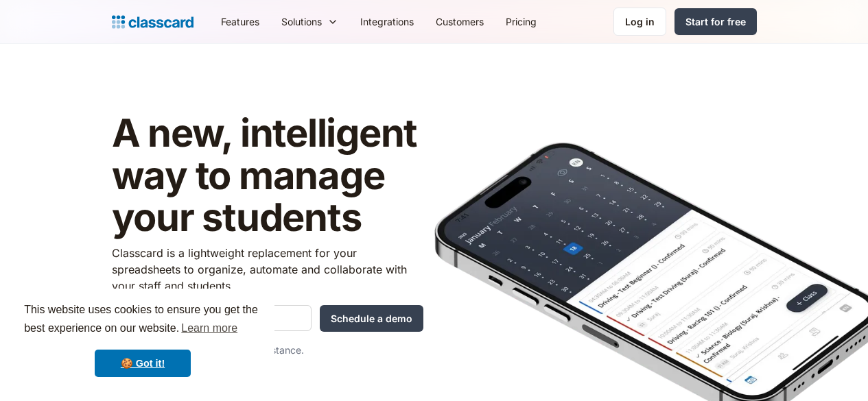  Describe the element at coordinates (716, 21) in the screenshot. I see `a: Start for free` at that location.